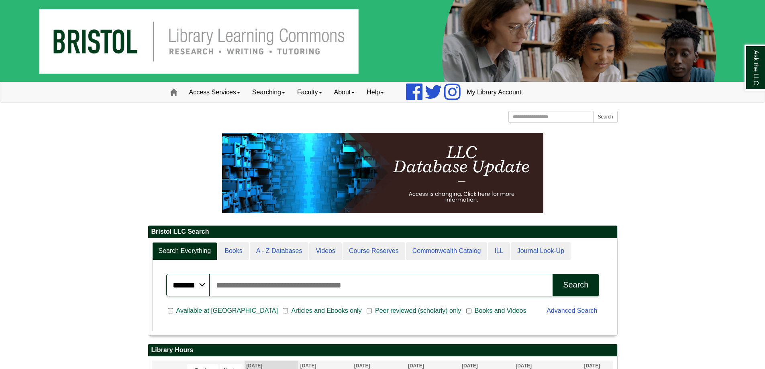 The image size is (765, 369). Describe the element at coordinates (469, 311) in the screenshot. I see `input: Books and Videos` at that location.